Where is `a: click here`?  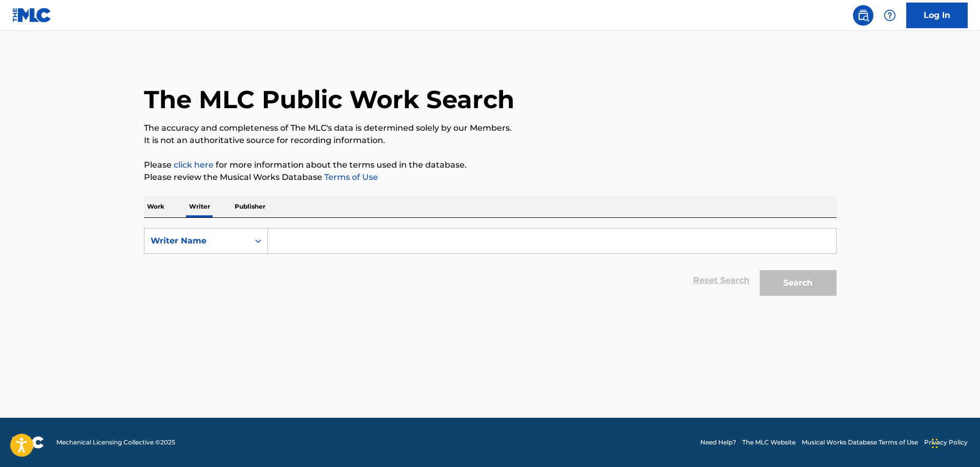
a: click here is located at coordinates (193, 165).